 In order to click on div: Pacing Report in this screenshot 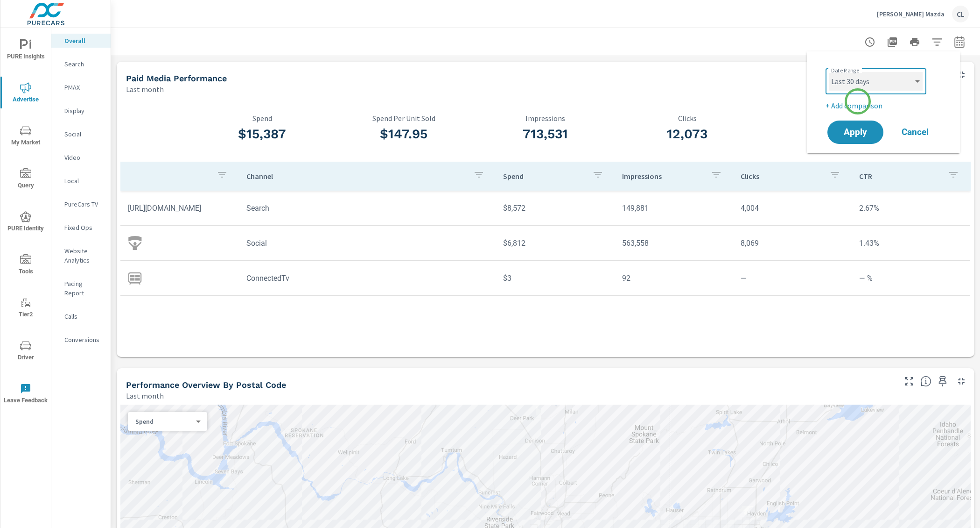, I will do `click(81, 288)`.